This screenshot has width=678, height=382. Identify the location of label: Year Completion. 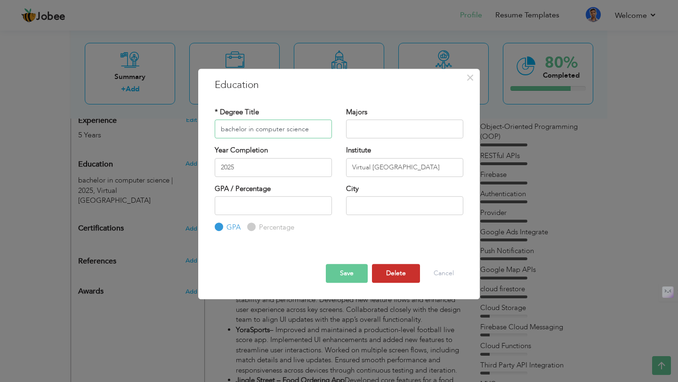
(241, 150).